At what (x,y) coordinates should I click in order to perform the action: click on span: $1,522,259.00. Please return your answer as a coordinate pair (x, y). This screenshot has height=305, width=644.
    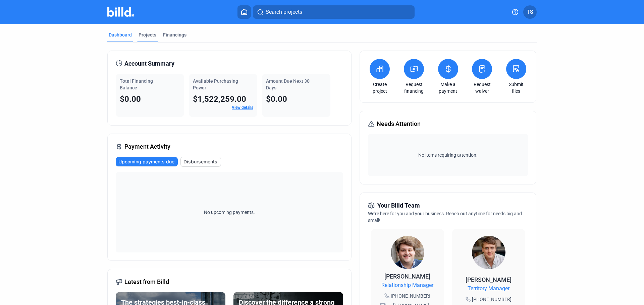
    Looking at the image, I should click on (220, 99).